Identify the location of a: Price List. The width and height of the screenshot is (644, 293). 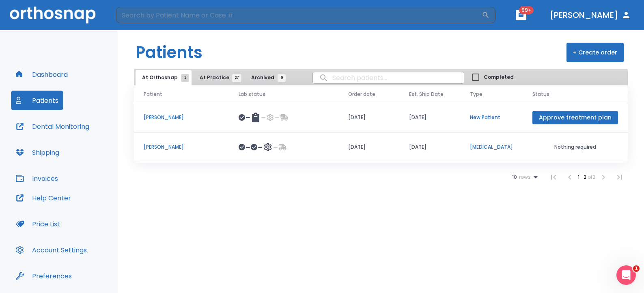
(38, 224).